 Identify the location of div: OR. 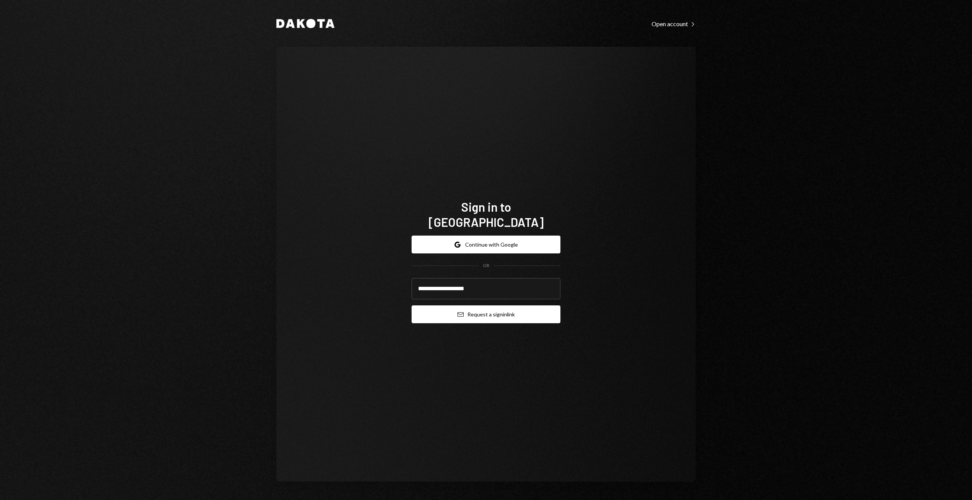
(486, 266).